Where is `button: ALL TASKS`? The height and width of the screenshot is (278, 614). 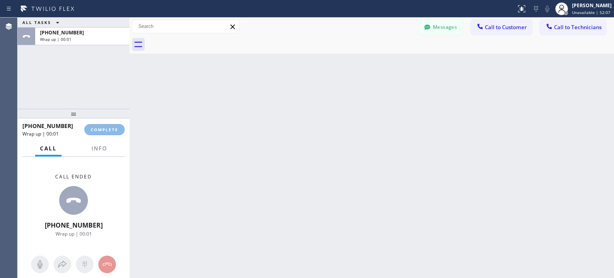
button: ALL TASKS is located at coordinates (42, 22).